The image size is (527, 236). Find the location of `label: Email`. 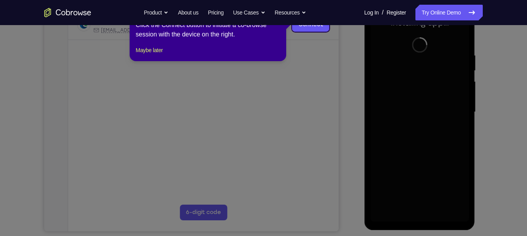

label: Email is located at coordinates (243, 30).